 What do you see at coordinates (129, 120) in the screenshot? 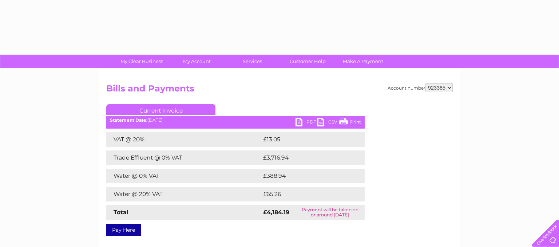
I see `b: Statement Date:` at bounding box center [129, 120].